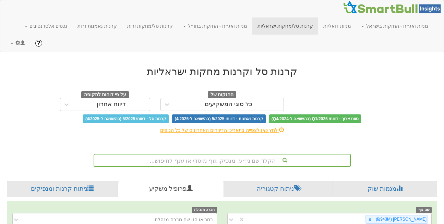 Image resolution: width=444 pixels, height=224 pixels. What do you see at coordinates (393, 7) in the screenshot?
I see `img: Smartbull` at bounding box center [393, 7].